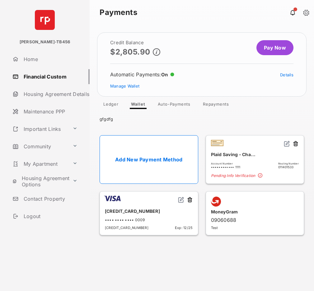 This screenshot has height=291, width=314. What do you see at coordinates (255, 175) in the screenshot?
I see `span: Pending Info Verification` at bounding box center [255, 175].